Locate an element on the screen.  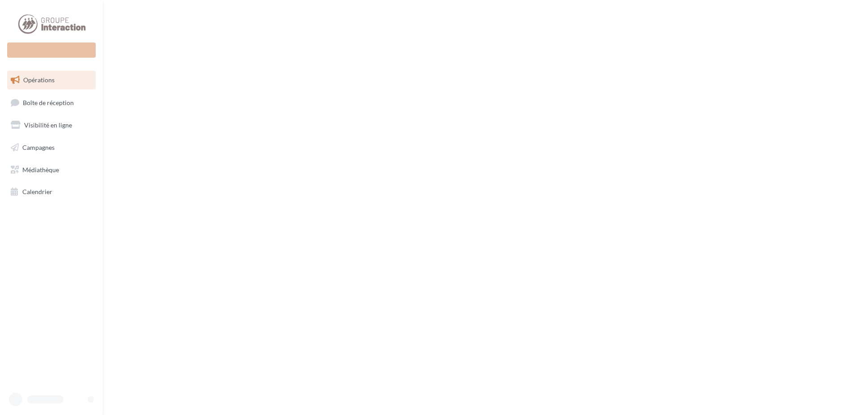
a: Boîte de réception is located at coordinates (51, 102).